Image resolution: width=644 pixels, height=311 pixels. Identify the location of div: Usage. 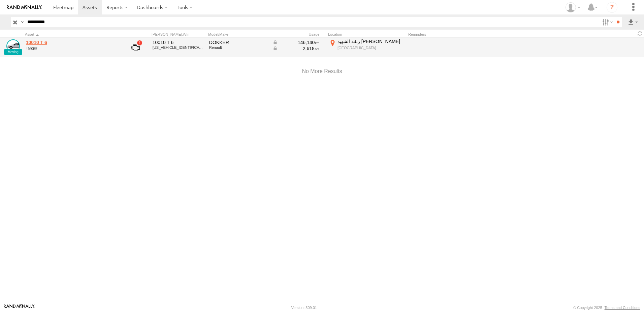
(298, 34).